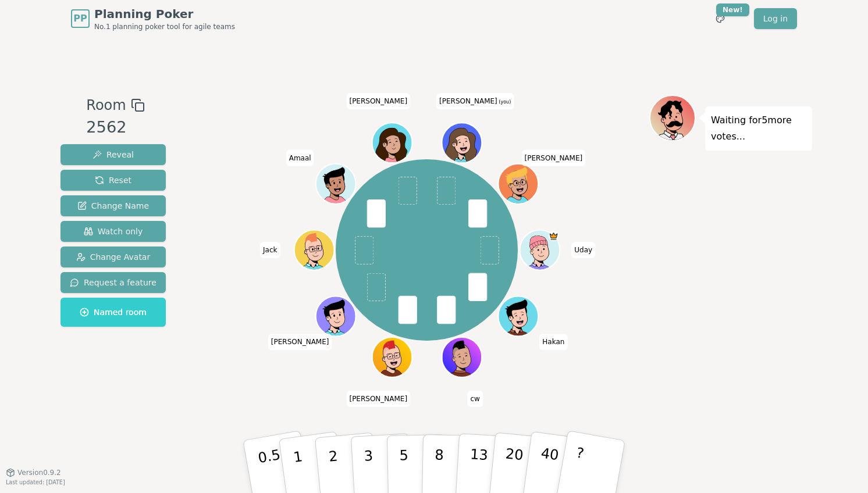 Image resolution: width=868 pixels, height=493 pixels. I want to click on span: No.1 planning poker tool for agile teams, so click(165, 27).